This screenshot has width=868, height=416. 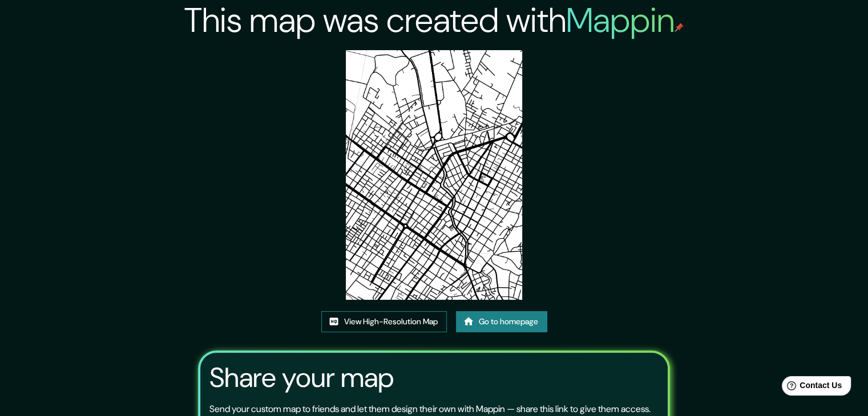 What do you see at coordinates (679, 28) in the screenshot?
I see `img: mappin-pin` at bounding box center [679, 28].